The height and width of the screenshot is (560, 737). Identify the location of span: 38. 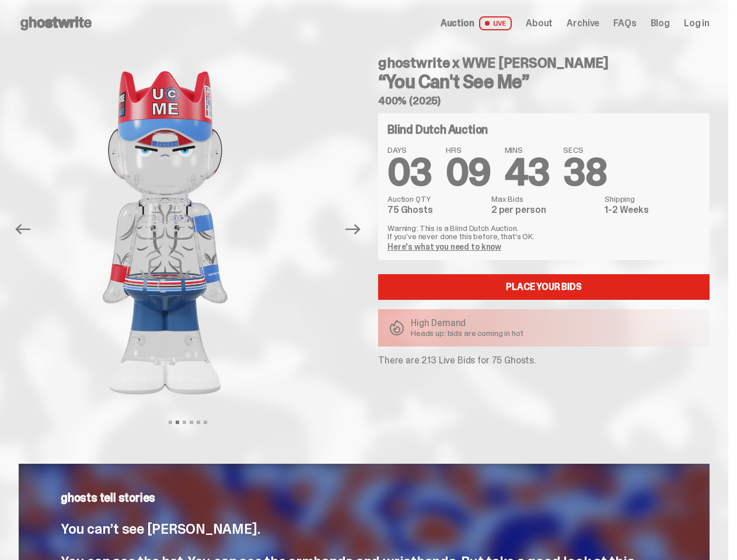
(584, 172).